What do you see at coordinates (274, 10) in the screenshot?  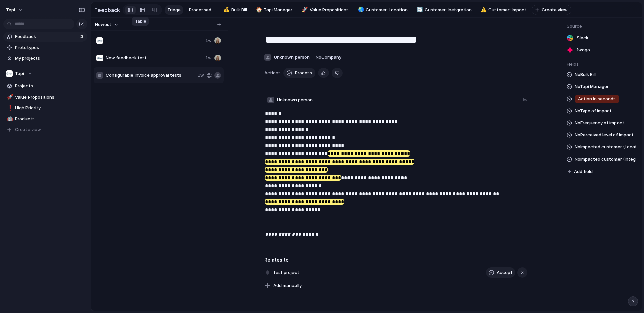 I see `a: 🏠Tapi Manager` at bounding box center [274, 10].